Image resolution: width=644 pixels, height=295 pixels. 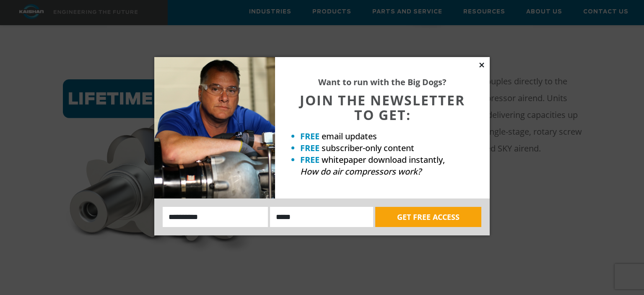 I want to click on input: Name:, so click(x=215, y=217).